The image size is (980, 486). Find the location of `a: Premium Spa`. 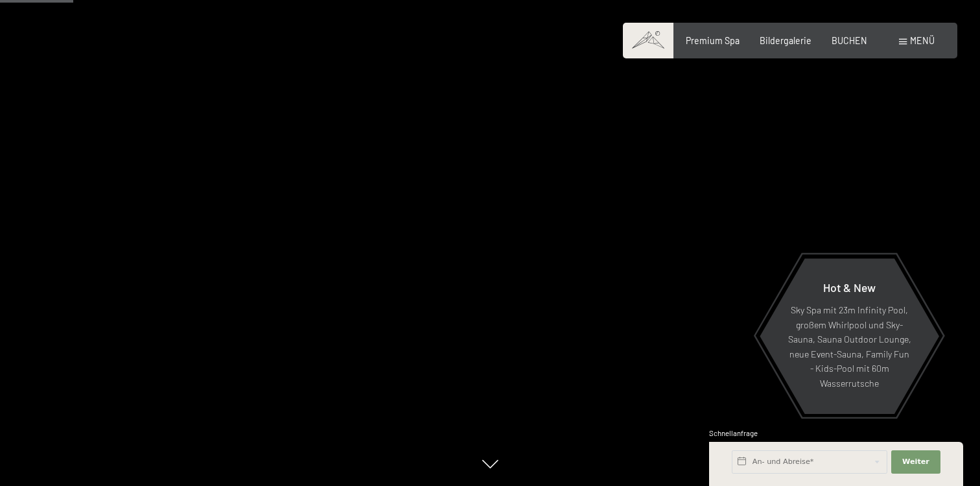

a: Premium Spa is located at coordinates (712, 40).